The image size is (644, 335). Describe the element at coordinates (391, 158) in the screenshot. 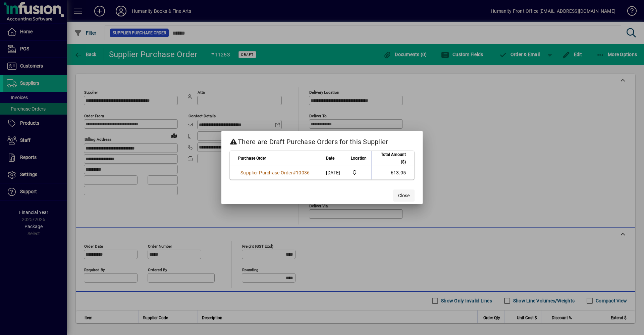

I see `span: Total Amount ($)` at that location.